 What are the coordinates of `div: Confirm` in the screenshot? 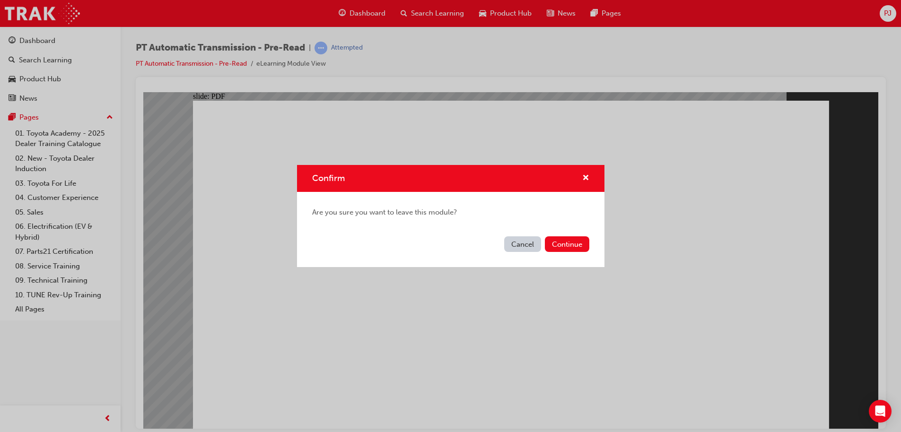 It's located at (451, 216).